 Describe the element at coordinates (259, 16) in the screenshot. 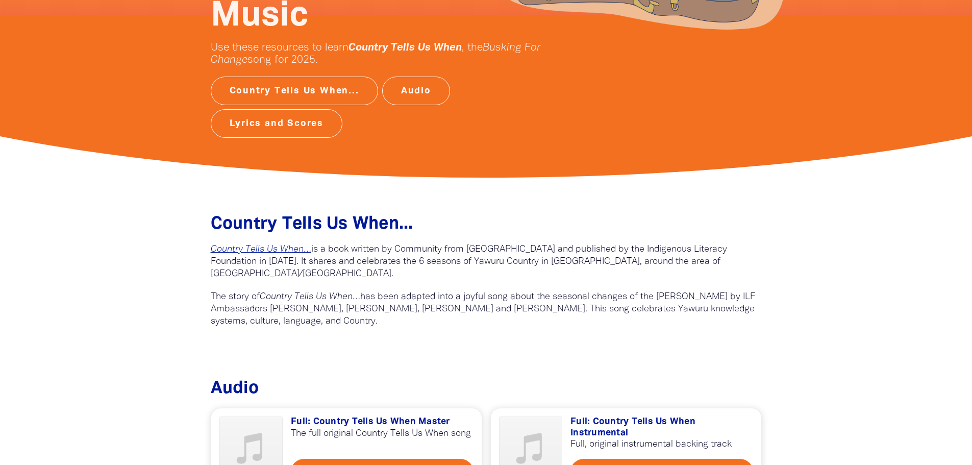

I see `span: Music` at that location.